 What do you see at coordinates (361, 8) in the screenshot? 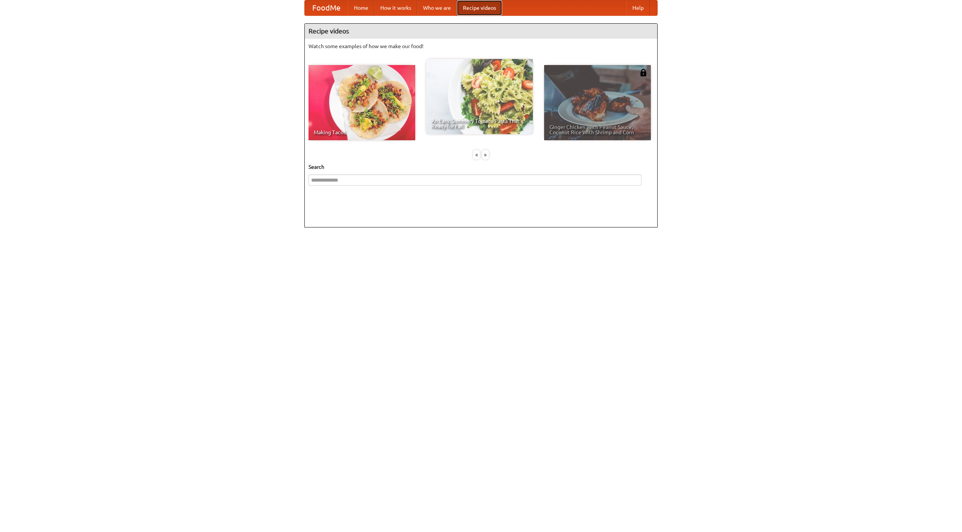
I see `a: Home` at bounding box center [361, 8].